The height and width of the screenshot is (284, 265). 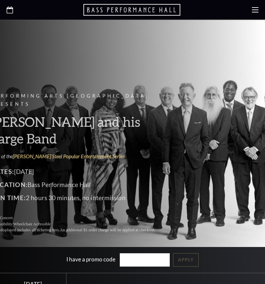 I want to click on label: I have a promo code, so click(x=91, y=259).